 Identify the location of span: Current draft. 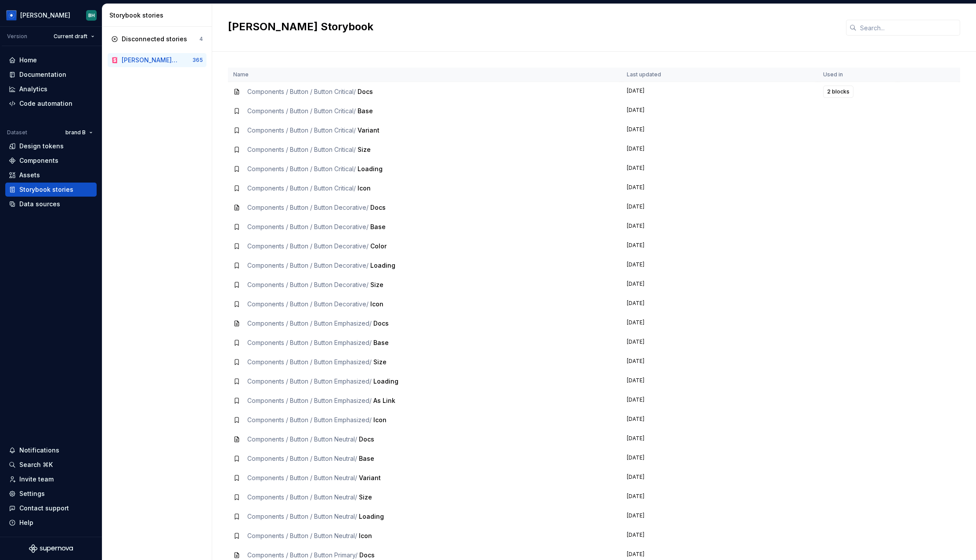
(70, 36).